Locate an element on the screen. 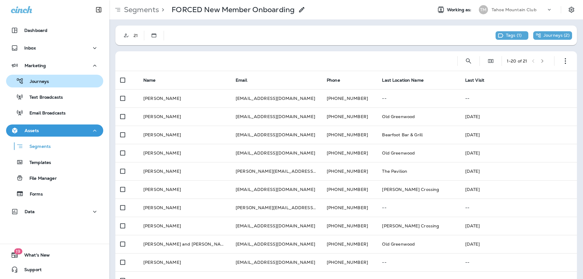  td: The Pavilion is located at coordinates (418, 171).